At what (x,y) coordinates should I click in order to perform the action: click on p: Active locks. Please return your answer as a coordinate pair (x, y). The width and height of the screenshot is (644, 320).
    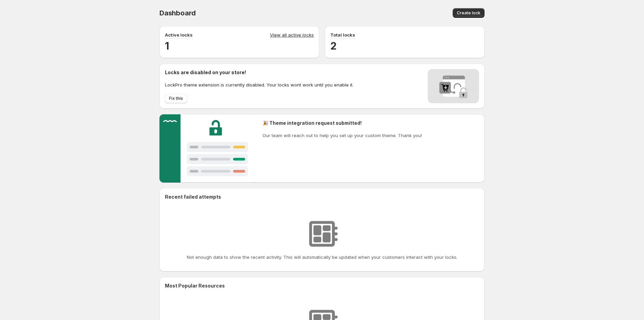
    Looking at the image, I should click on (179, 35).